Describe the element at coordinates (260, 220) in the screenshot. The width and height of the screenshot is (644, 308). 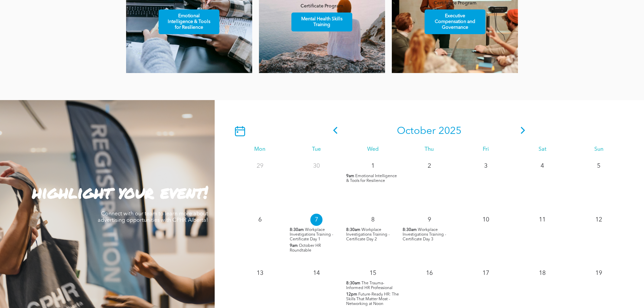
I see `p: 6` at that location.